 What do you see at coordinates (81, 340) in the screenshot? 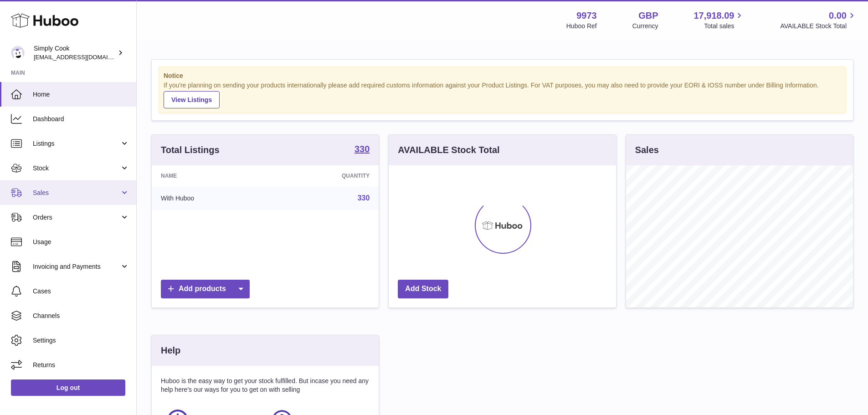
I see `span: Settings` at bounding box center [81, 340].